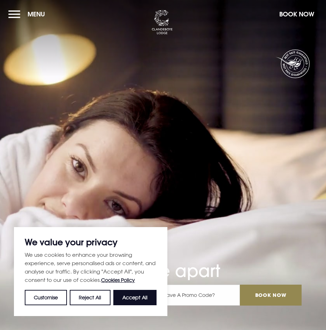 The height and width of the screenshot is (330, 326). What do you see at coordinates (297, 14) in the screenshot?
I see `button: Book Now` at bounding box center [297, 14].